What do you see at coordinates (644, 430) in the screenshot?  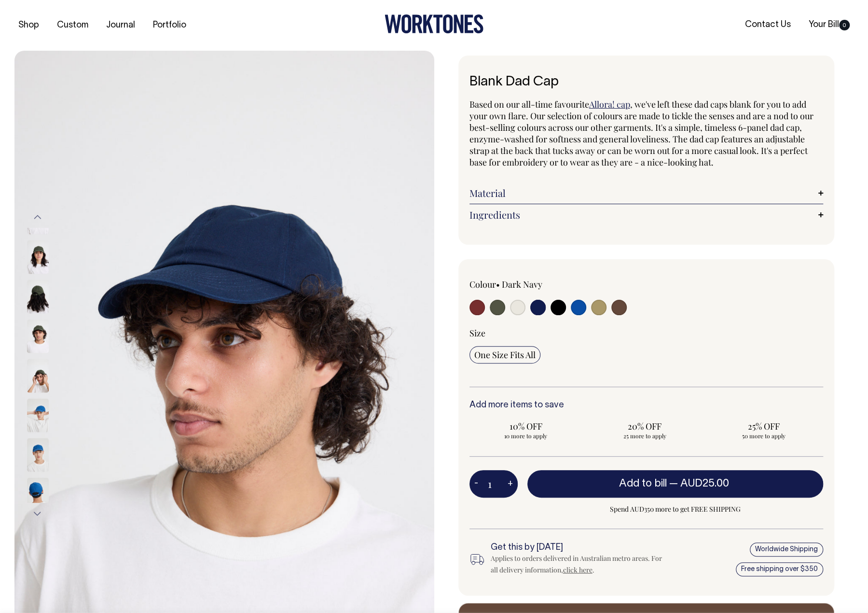 I see `input: 20% OFF 25 more to apply` at bounding box center [644, 430].